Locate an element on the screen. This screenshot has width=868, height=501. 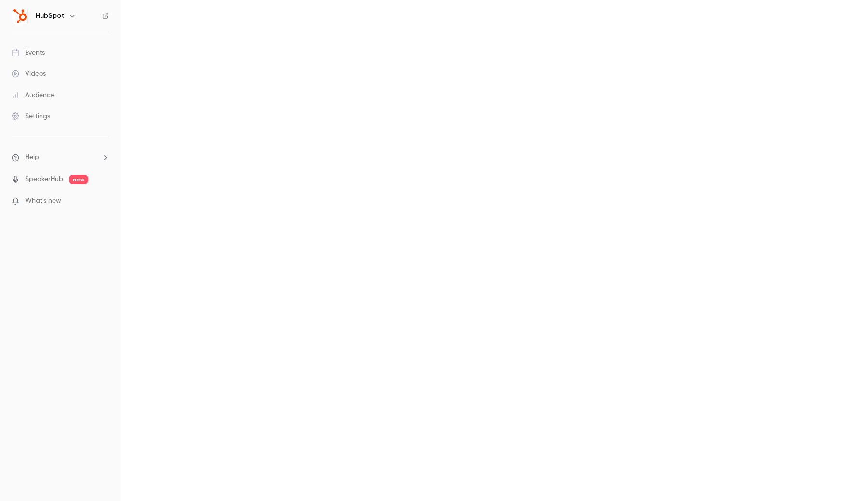
a: SpeakerHub is located at coordinates (44, 179).